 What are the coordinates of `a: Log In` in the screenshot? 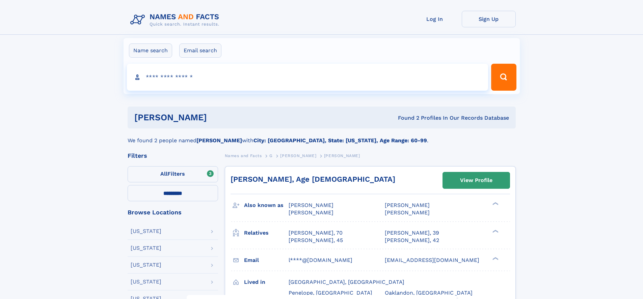 It's located at (435, 19).